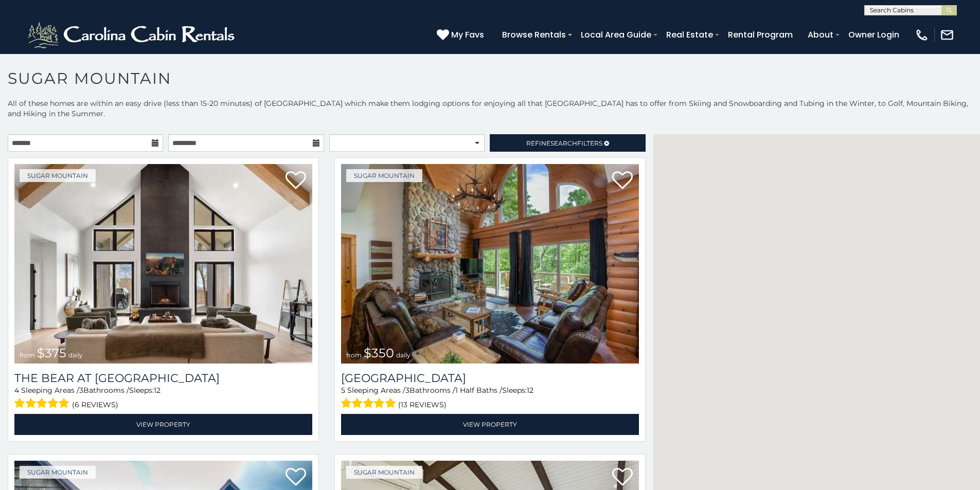 This screenshot has width=980, height=490. I want to click on span: $375, so click(52, 353).